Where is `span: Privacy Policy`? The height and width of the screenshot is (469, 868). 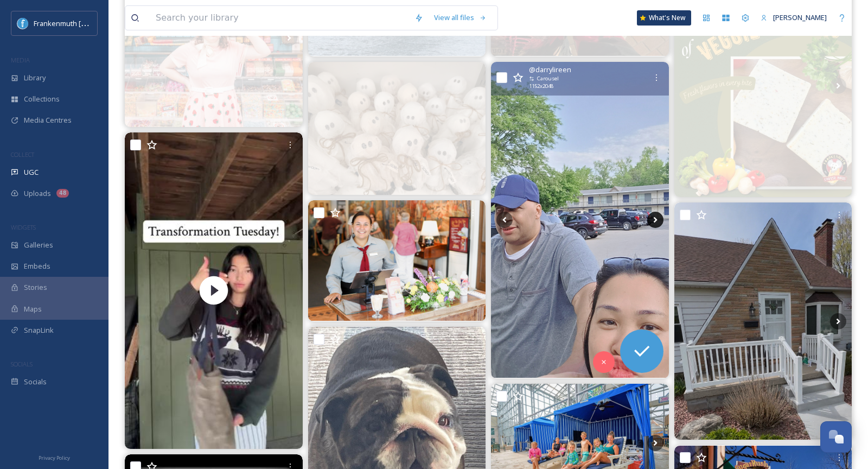
span: Privacy Policy is located at coordinates (54, 457).